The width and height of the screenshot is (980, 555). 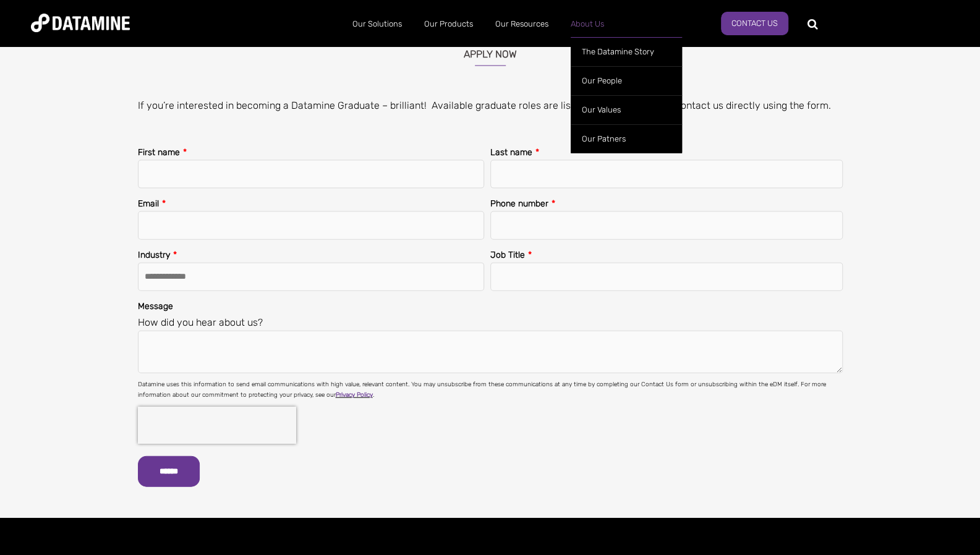 What do you see at coordinates (490, 322) in the screenshot?
I see `legend: How did you hear about us?` at bounding box center [490, 322].